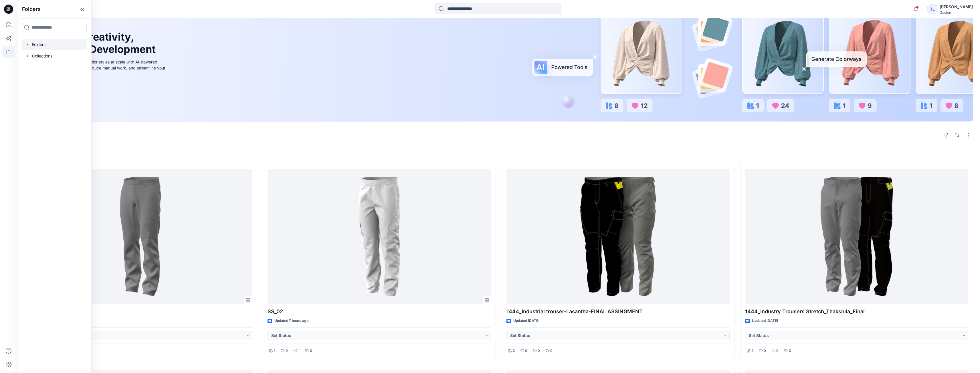 The height and width of the screenshot is (373, 980). What do you see at coordinates (618, 311) in the screenshot?
I see `p: 1444_Industrial trouser-Lasantha-FINAL ASSINGMENT` at bounding box center [618, 311].